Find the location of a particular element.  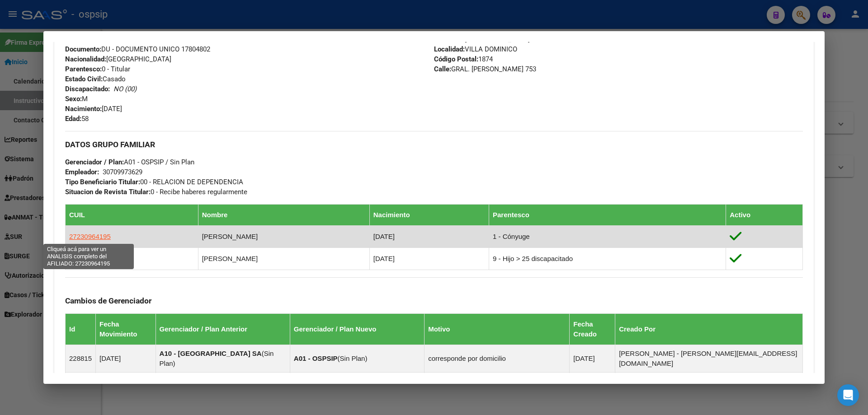

strong: Situacion de Revista Titular: is located at coordinates (108, 192).